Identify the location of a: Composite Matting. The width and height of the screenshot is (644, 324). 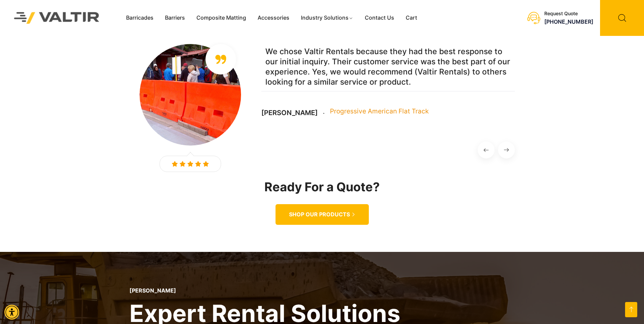
(221, 18).